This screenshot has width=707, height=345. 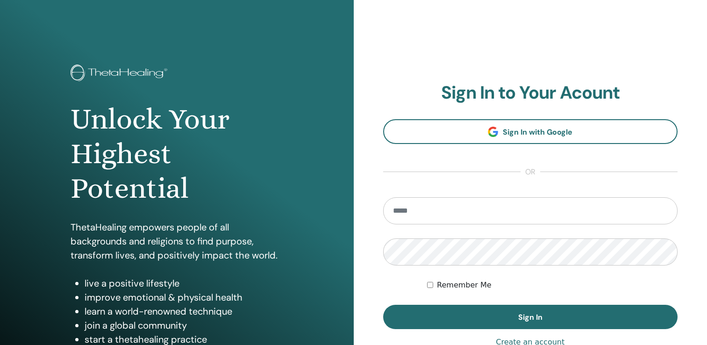 What do you see at coordinates (184, 311) in the screenshot?
I see `li: learn a world-renowned technique` at bounding box center [184, 311].